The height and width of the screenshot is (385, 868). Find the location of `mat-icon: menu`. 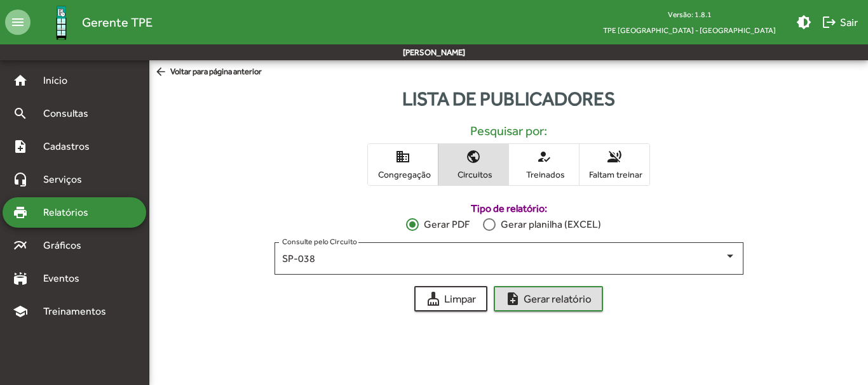

mat-icon: menu is located at coordinates (18, 23).